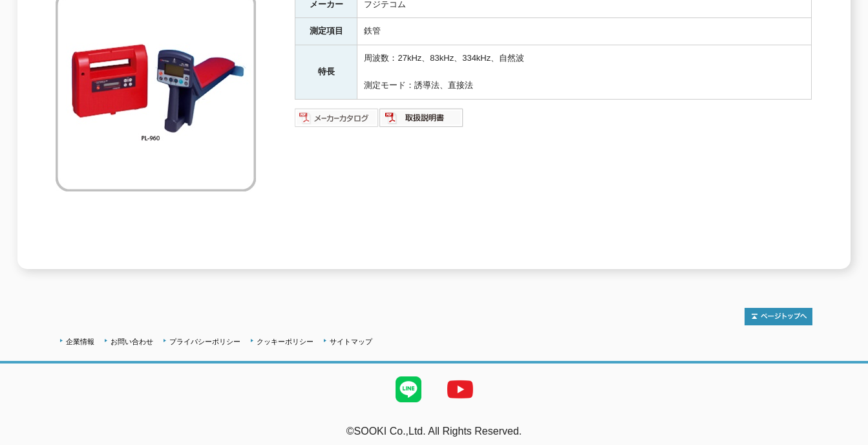 The image size is (868, 445). What do you see at coordinates (421, 118) in the screenshot?
I see `img: 取扱説明書` at bounding box center [421, 118].